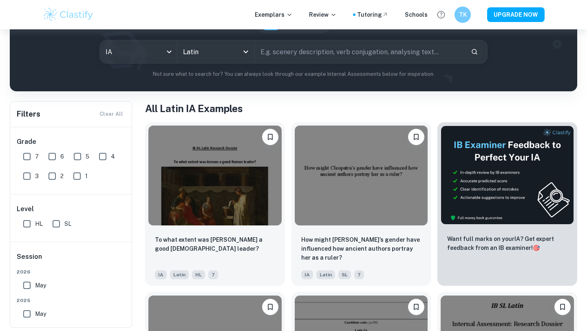  Describe the element at coordinates (361, 204) in the screenshot. I see `a: BookmarkHow might Cleopatra’s gender have influenced how ancient authors portray her as a ruler?I...` at that location.